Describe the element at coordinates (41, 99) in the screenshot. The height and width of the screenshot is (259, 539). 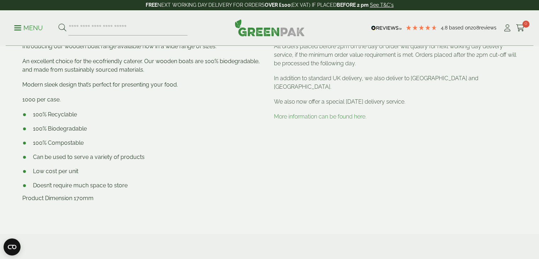
I see `span: 1000 per case.` at that location.